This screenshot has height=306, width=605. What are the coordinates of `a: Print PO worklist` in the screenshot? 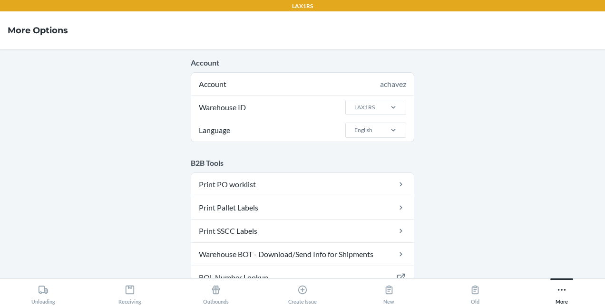 It's located at (302, 184).